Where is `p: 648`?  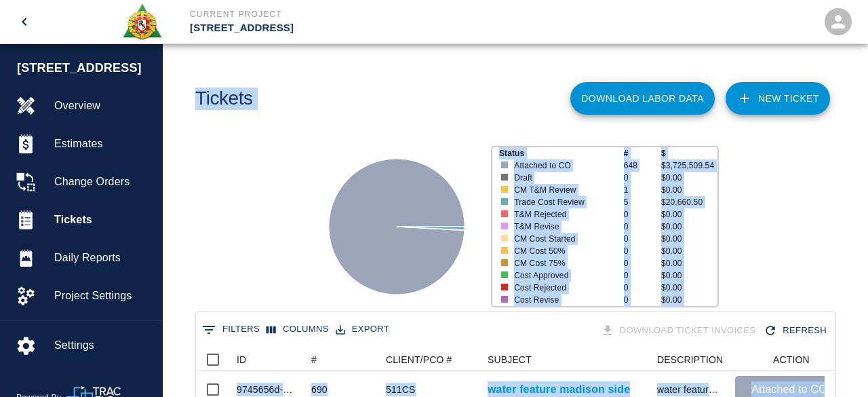
p: 648 is located at coordinates (642, 165).